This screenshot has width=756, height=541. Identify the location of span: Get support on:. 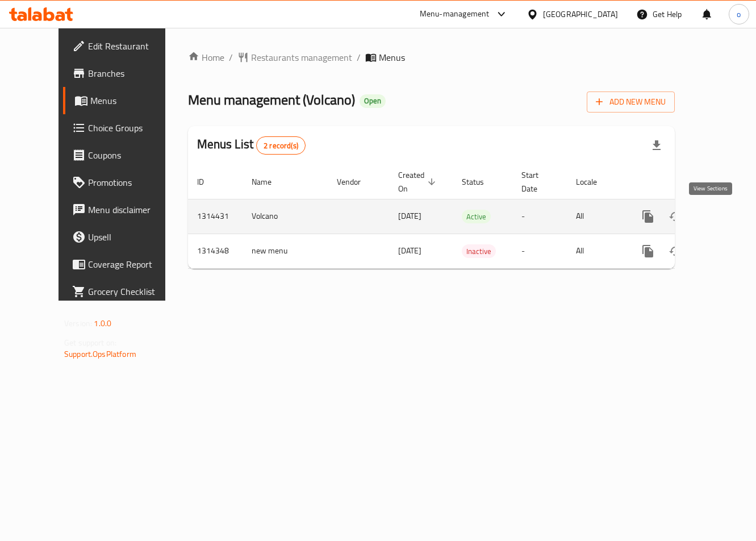
(90, 342).